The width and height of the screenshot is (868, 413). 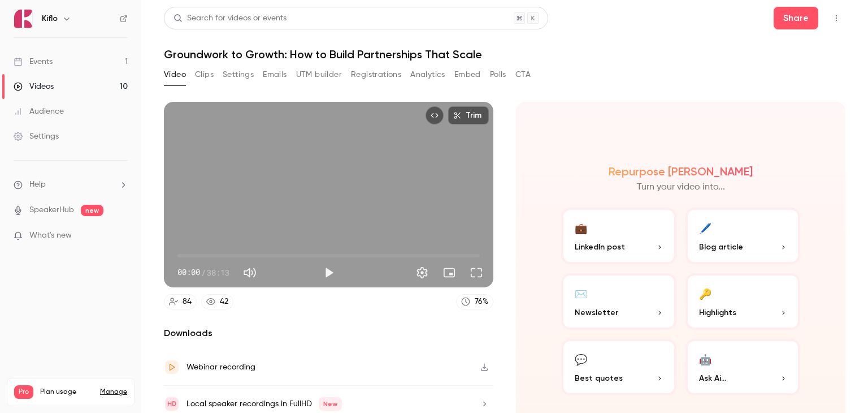 I want to click on button: Embed video, so click(x=434, y=116).